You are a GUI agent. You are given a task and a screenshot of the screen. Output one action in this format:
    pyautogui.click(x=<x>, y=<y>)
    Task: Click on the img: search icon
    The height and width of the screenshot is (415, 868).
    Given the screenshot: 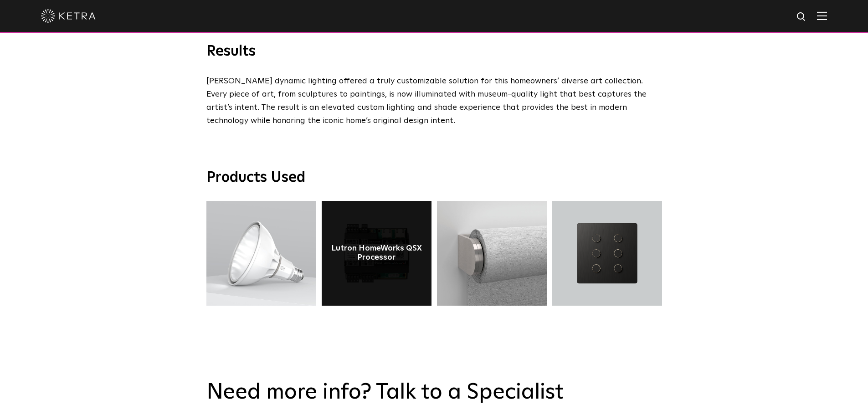 What is the action you would take?
    pyautogui.click(x=802, y=17)
    